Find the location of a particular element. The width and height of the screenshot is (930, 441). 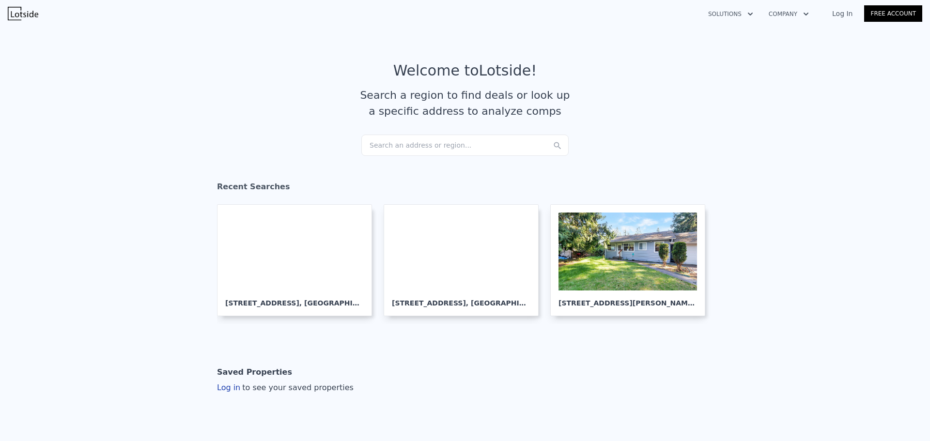

a: Free Account is located at coordinates (894, 14).